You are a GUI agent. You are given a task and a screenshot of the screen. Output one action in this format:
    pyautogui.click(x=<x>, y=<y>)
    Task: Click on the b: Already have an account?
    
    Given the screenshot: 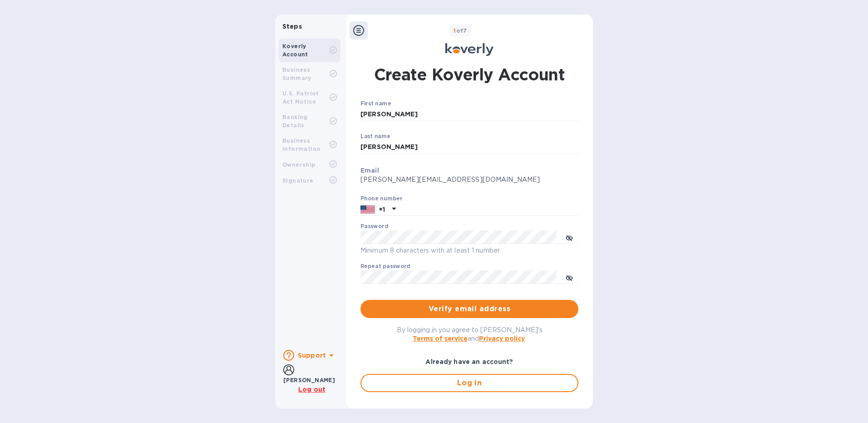 What is the action you would take?
    pyautogui.click(x=469, y=361)
    